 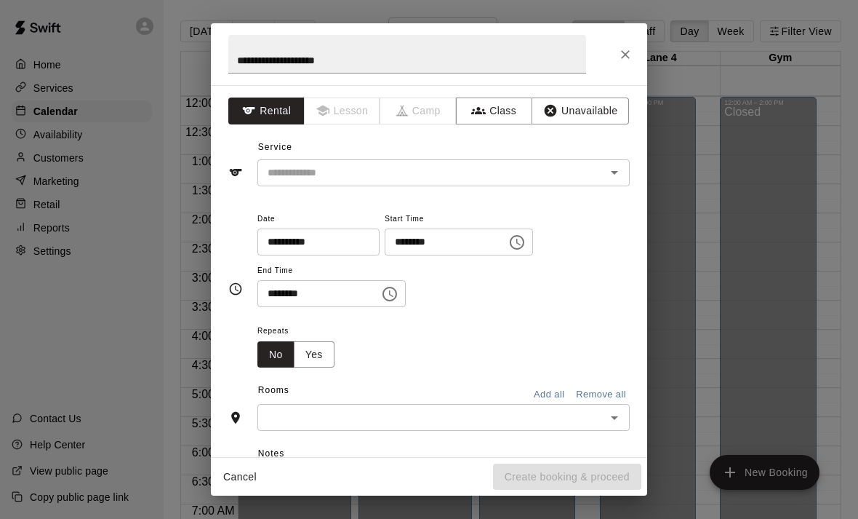 I want to click on button: Unavailable, so click(x=580, y=111).